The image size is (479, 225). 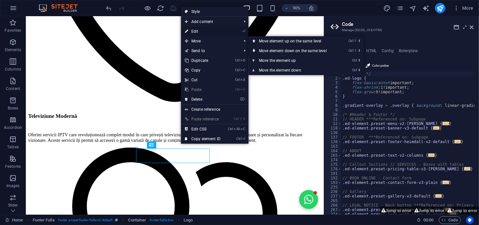 I want to click on span: . footer .preset-footer-fulla-v2-default, so click(x=85, y=220).